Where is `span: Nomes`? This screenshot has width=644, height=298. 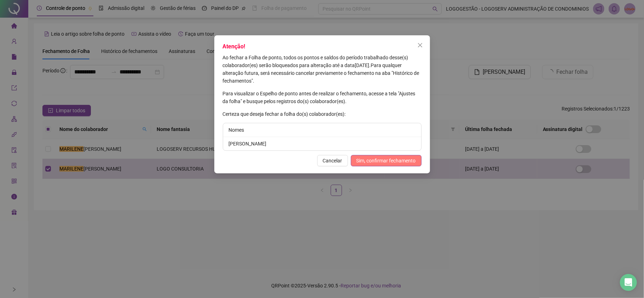
span: Nomes is located at coordinates (237, 130).